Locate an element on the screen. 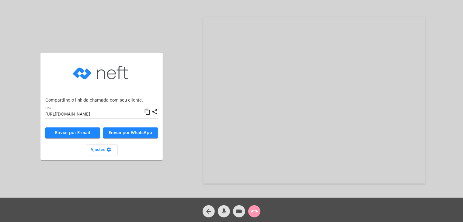 The height and width of the screenshot is (222, 463). img: logo-neft-novo-2.png is located at coordinates (102, 73).